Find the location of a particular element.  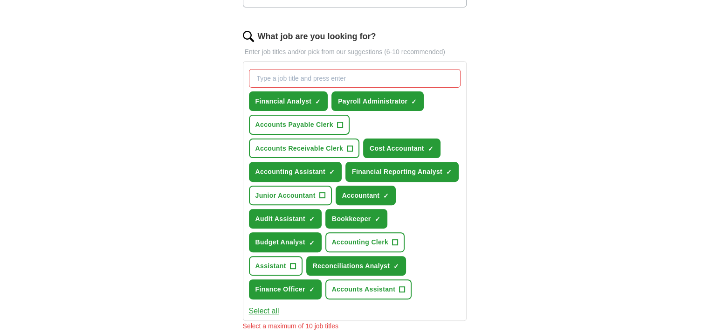

p: Enter job titles and/or pick from our suggestions (6-10 recommended) is located at coordinates (355, 52).